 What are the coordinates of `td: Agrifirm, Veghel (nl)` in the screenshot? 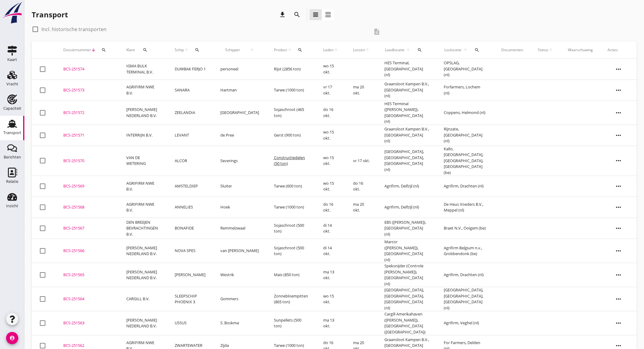 It's located at (465, 323).